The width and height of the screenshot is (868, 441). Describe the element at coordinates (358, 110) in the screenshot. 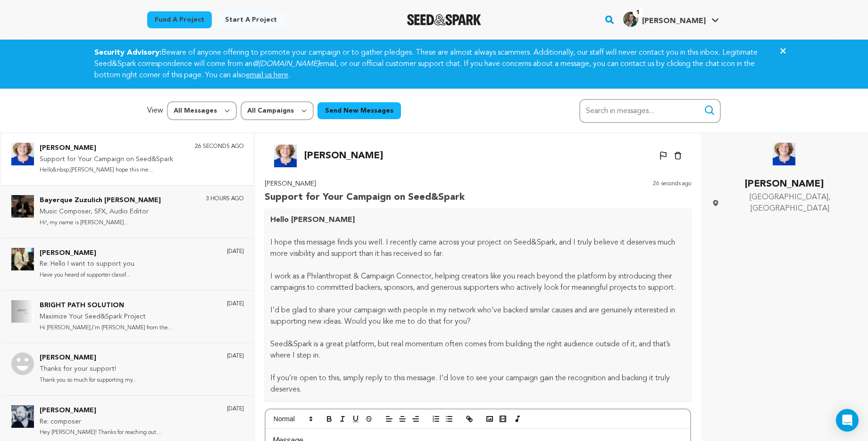

I see `button: Send New Messages` at that location.